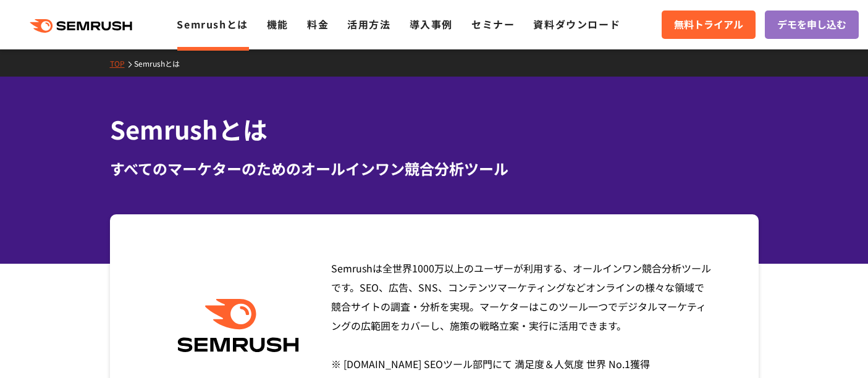  I want to click on a: 導入事例, so click(431, 24).